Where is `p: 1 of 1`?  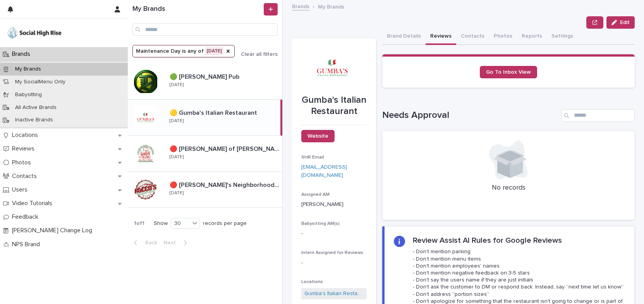 p: 1 of 1 is located at coordinates (139, 223).